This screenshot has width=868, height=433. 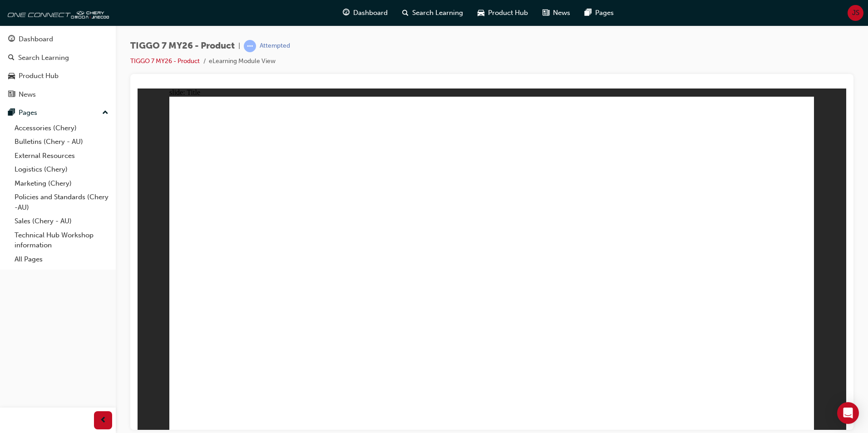 I want to click on span: learningRecordVerb_ATTEMPT-icon, so click(x=250, y=46).